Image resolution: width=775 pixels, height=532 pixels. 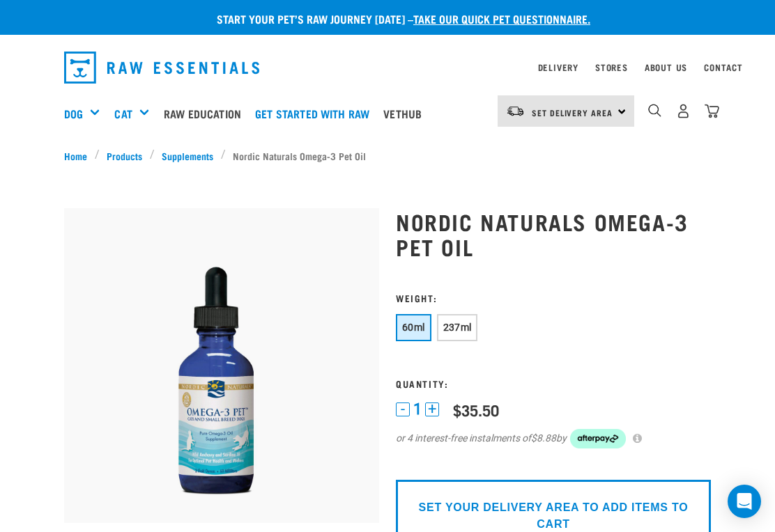 I want to click on h1: Nordic Naturals Omega-3 Pet Oil, so click(x=553, y=234).